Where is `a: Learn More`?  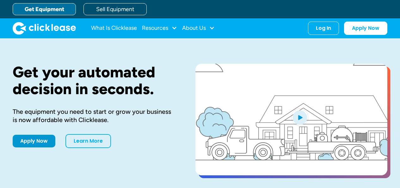
a: Learn More is located at coordinates (88, 141).